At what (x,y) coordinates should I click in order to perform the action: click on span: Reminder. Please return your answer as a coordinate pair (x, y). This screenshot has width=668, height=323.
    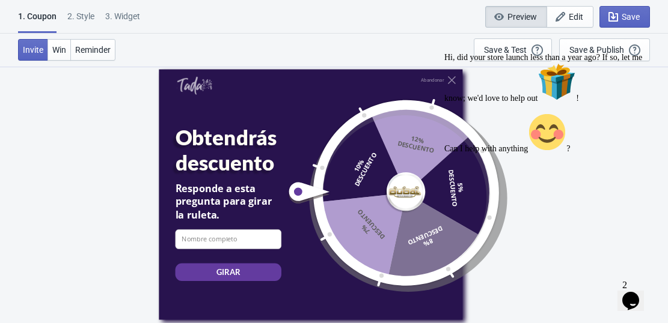
    Looking at the image, I should click on (93, 50).